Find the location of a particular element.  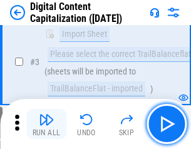

div: Import Sheet is located at coordinates (85, 35).